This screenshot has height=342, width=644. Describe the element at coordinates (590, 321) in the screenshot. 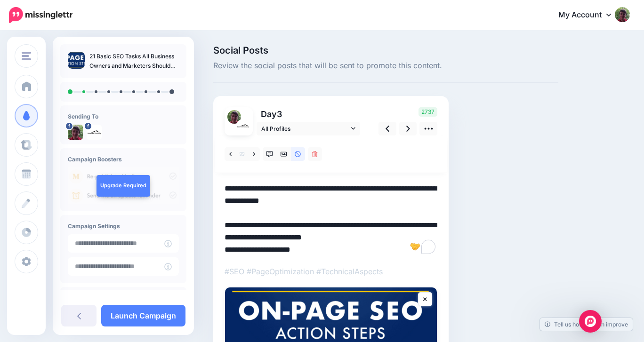

I see `div: Open Intercom Messenger` at that location.